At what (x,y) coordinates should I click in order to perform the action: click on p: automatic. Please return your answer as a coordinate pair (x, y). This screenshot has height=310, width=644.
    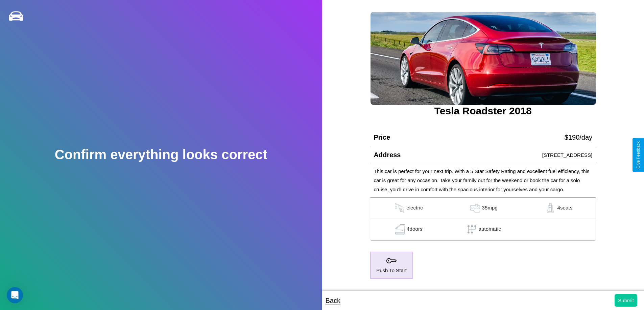
    Looking at the image, I should click on (490, 230).